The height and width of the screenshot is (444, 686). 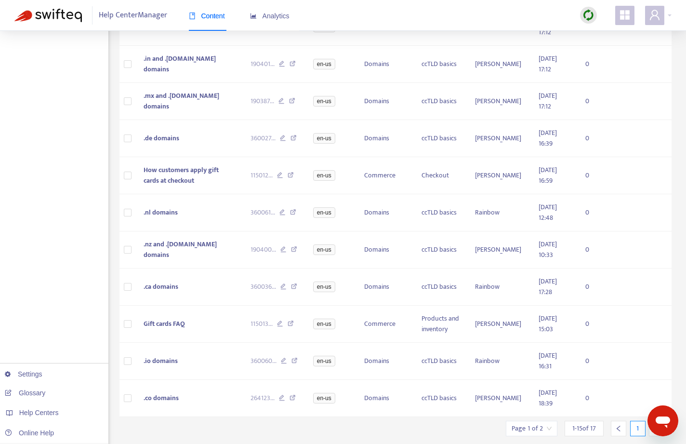 What do you see at coordinates (192, 16) in the screenshot?
I see `span: book` at bounding box center [192, 16].